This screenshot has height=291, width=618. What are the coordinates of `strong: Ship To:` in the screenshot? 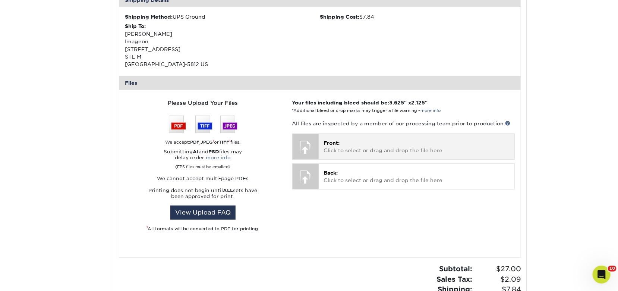 It's located at (136, 26).